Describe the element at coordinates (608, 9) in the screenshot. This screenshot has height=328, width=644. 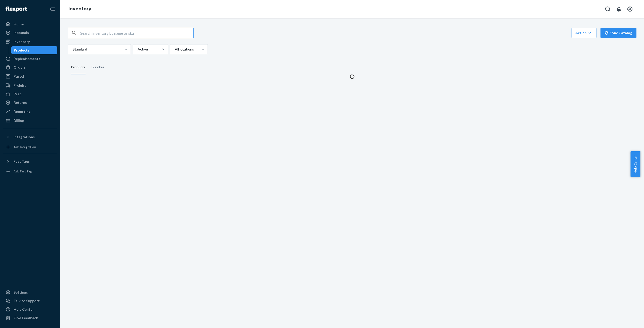
I see `button: Open Search Box` at that location.